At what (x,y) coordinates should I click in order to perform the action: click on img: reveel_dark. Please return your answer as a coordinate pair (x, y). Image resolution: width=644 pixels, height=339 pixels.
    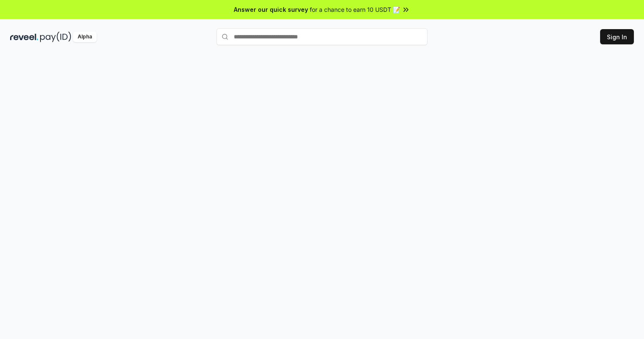
    Looking at the image, I should click on (24, 37).